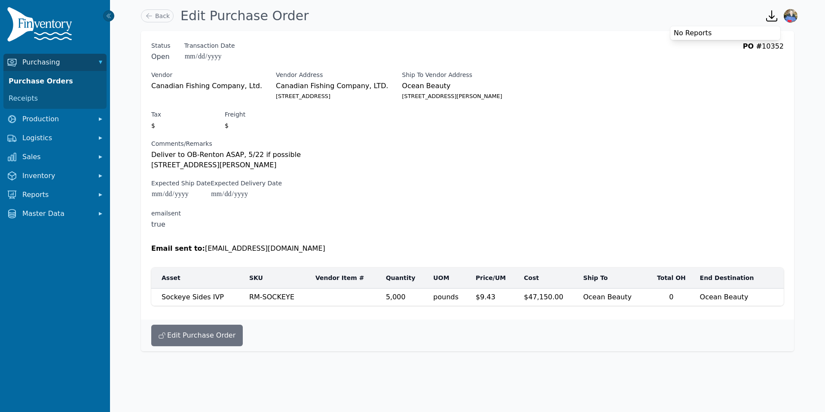  What do you see at coordinates (671, 297) in the screenshot?
I see `td: 0` at bounding box center [671, 297].